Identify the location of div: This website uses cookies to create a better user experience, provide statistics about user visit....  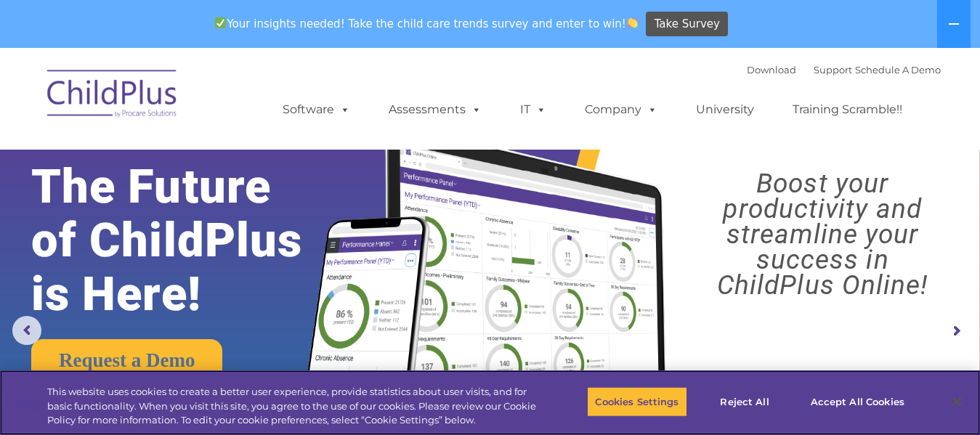
(293, 406).